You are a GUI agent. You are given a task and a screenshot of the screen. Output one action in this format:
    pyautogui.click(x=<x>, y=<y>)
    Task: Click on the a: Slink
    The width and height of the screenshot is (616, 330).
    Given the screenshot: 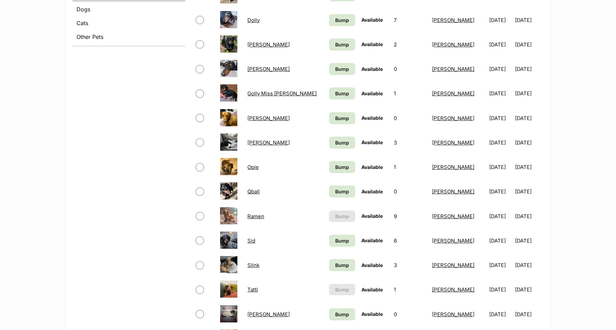 What is the action you would take?
    pyautogui.click(x=253, y=265)
    